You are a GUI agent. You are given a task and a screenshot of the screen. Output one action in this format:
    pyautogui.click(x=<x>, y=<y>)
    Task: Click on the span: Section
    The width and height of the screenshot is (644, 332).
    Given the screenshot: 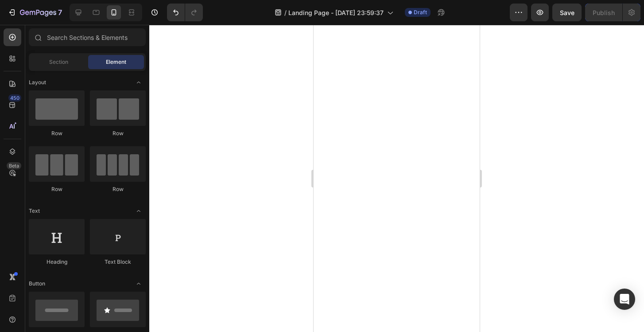 What is the action you would take?
    pyautogui.click(x=59, y=62)
    